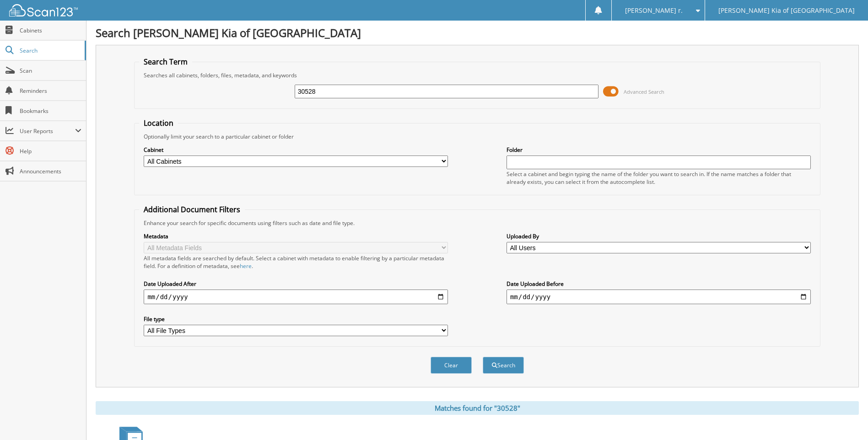 This screenshot has width=868, height=440. I want to click on legend: Search Term, so click(166, 62).